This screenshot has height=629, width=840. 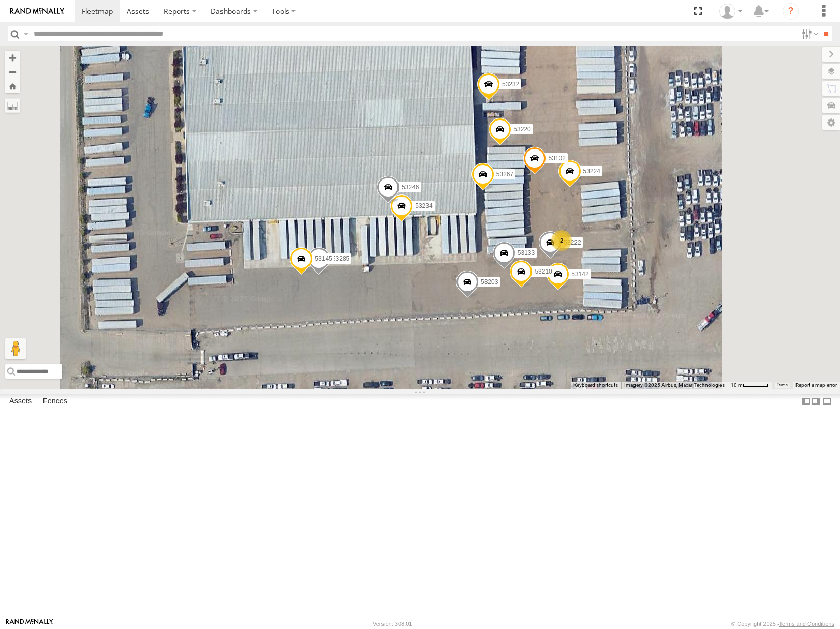 What do you see at coordinates (543, 272) in the screenshot?
I see `span: 53210` at bounding box center [543, 272].